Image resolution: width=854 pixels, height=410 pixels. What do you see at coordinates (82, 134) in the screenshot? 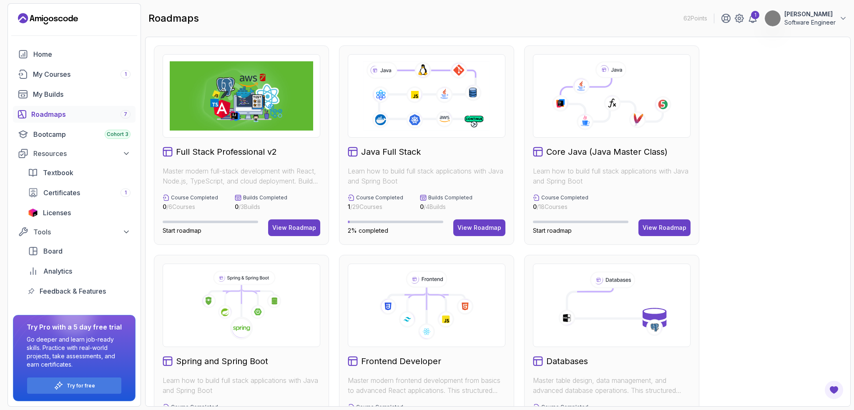
I see `div: Bootcamp` at bounding box center [82, 134].